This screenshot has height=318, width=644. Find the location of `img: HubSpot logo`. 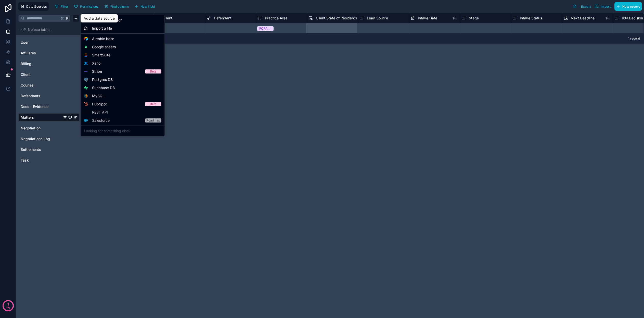

img: HubSpot logo is located at coordinates (86, 104).